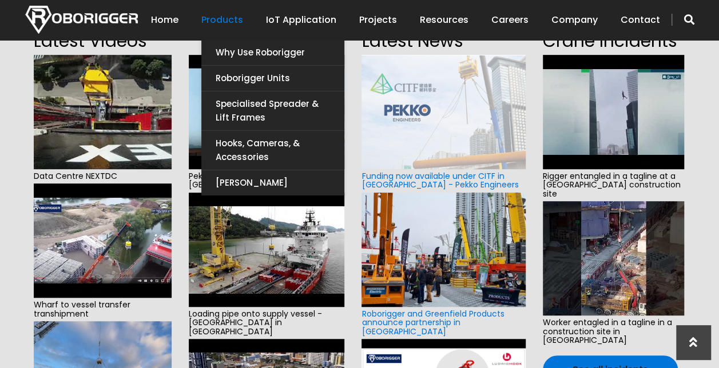 This screenshot has width=719, height=368. What do you see at coordinates (273, 111) in the screenshot?
I see `a: Specialised Spreader & Lift Frames` at bounding box center [273, 111].